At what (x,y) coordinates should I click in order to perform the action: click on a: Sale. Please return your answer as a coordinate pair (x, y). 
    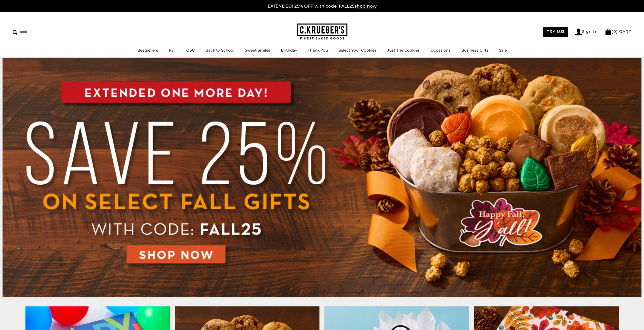
    Looking at the image, I should click on (503, 50).